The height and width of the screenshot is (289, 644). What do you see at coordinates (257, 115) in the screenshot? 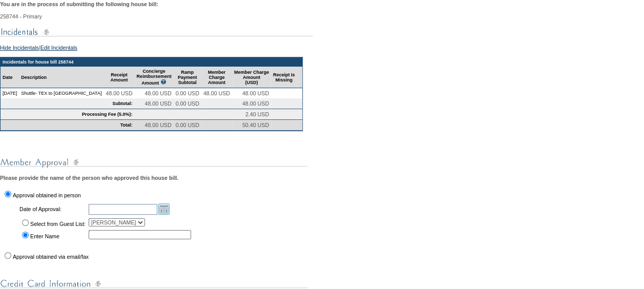
I see `span: 2.40 USD` at bounding box center [257, 115].